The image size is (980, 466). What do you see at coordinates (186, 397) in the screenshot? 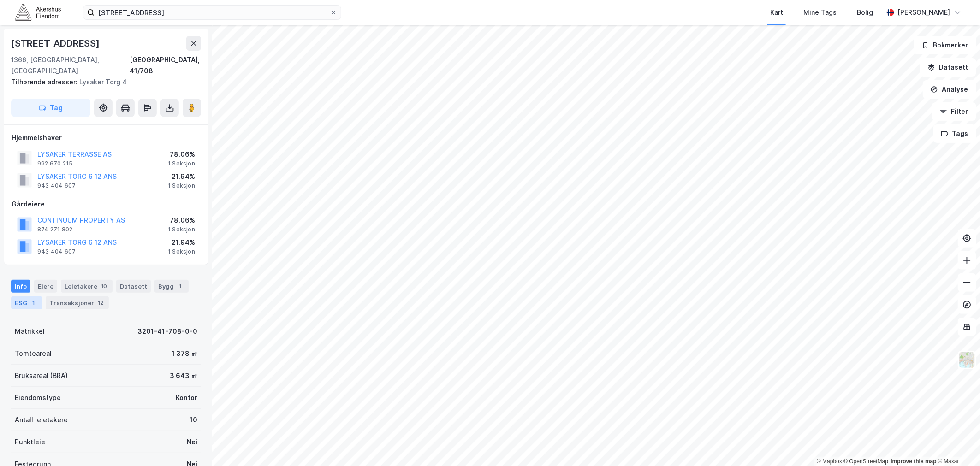
I see `div: Kontor` at bounding box center [186, 397].